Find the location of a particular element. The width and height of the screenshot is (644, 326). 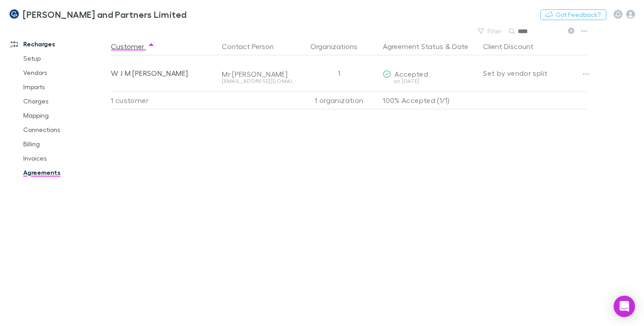

button: Contact Person is located at coordinates (253, 47).